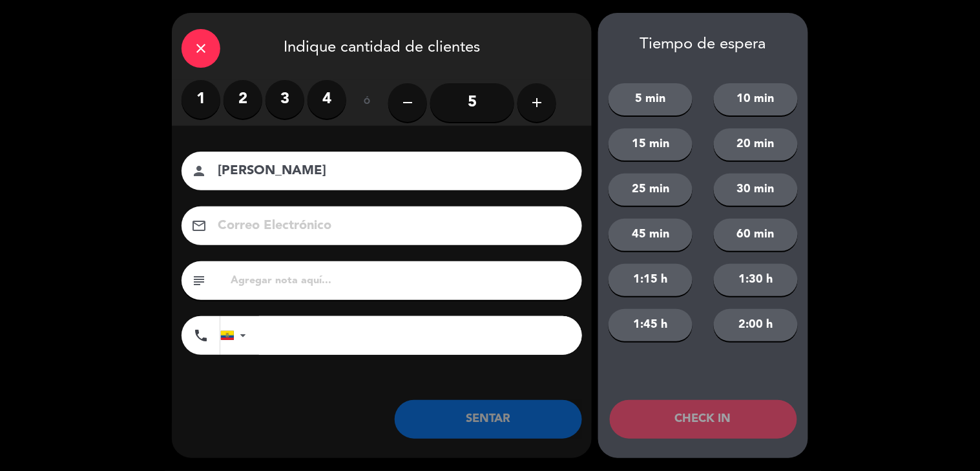 This screenshot has width=980, height=471. Describe the element at coordinates (407, 102) in the screenshot. I see `button: remove` at that location.